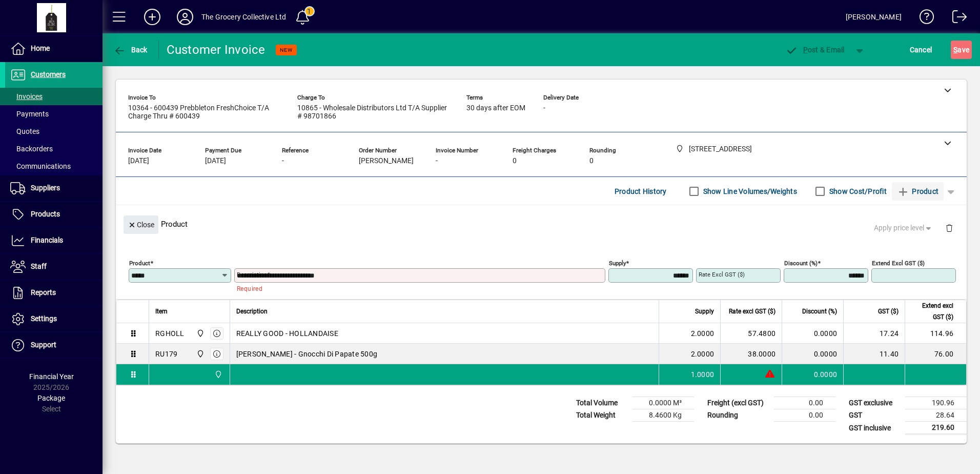 This screenshot has height=474, width=980. What do you see at coordinates (32, 149) in the screenshot?
I see `span: Backorders` at bounding box center [32, 149].